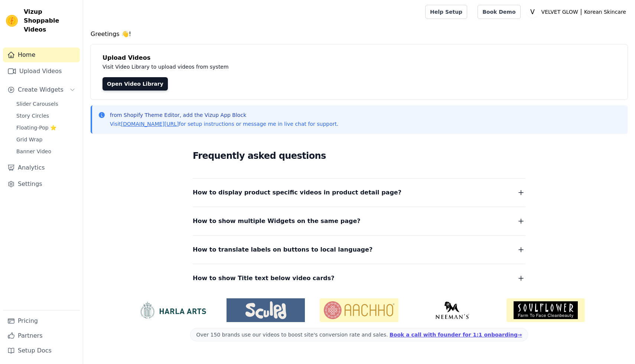 The image size is (635, 364). I want to click on a: Open Video Library, so click(135, 84).